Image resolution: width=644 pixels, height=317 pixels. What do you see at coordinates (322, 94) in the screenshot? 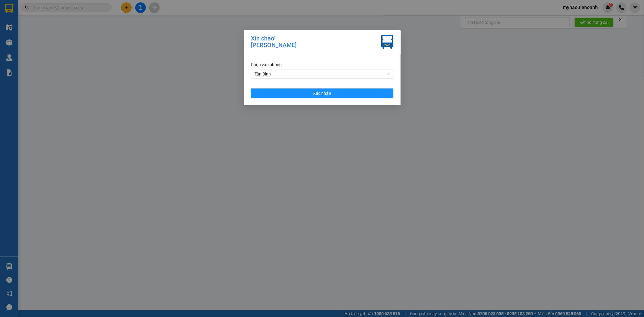
I see `span: Xác nhận` at bounding box center [322, 94].